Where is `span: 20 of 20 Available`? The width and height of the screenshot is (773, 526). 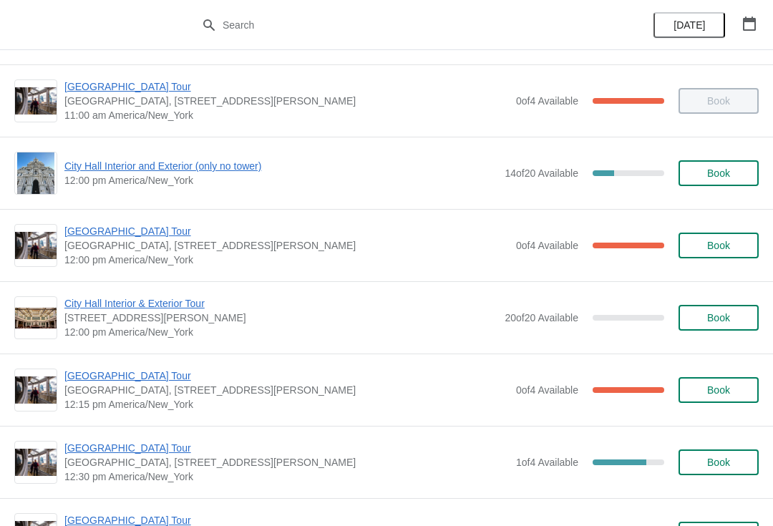
span: 20 of 20 Available is located at coordinates (541, 318).